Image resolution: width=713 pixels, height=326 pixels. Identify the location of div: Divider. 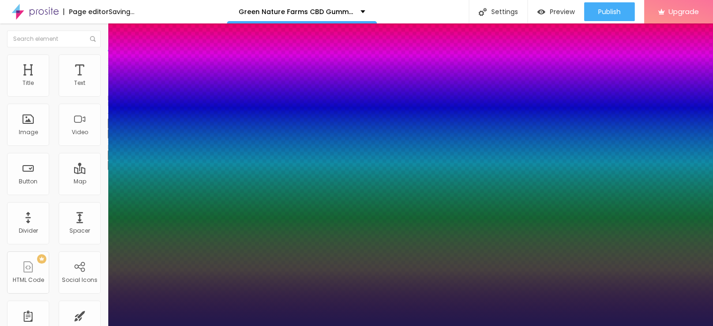
(28, 231).